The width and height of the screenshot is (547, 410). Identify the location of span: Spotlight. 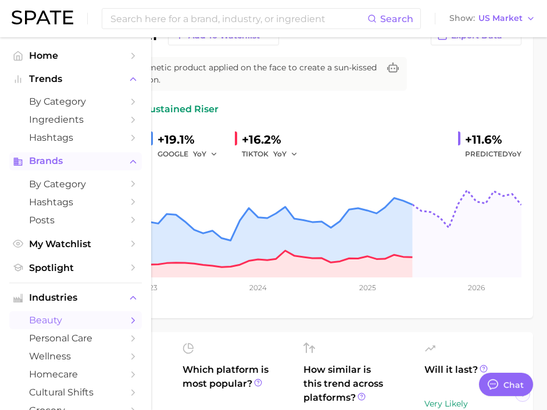
(76, 267).